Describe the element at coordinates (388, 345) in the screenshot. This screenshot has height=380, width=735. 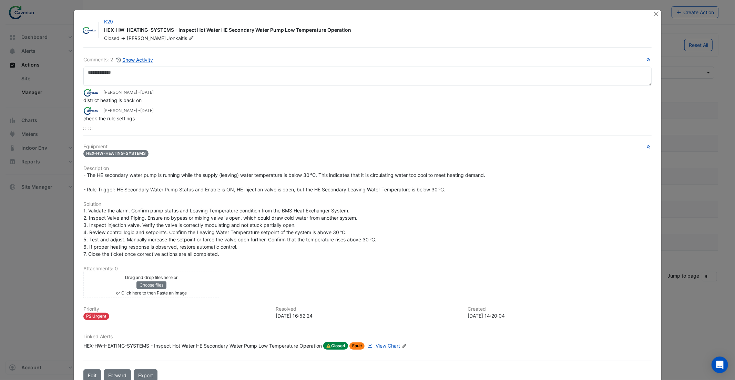
I see `span: View Chart` at that location.